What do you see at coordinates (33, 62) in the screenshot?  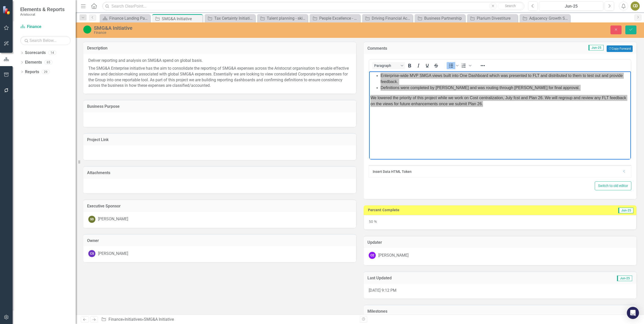 I see `a: Elements` at bounding box center [33, 62].